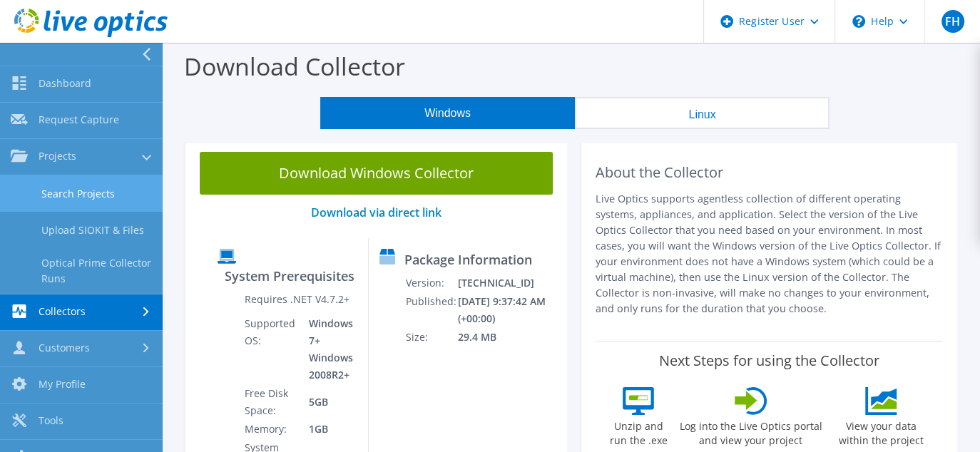  What do you see at coordinates (769, 361) in the screenshot?
I see `label: Next Steps for using the Collector` at bounding box center [769, 361].